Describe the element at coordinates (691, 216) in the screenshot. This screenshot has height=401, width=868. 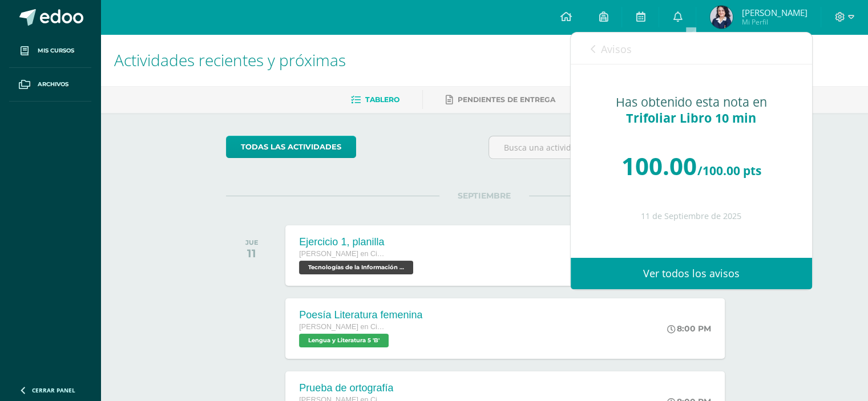
I see `div: 11 de Septiembre de 2025` at that location.